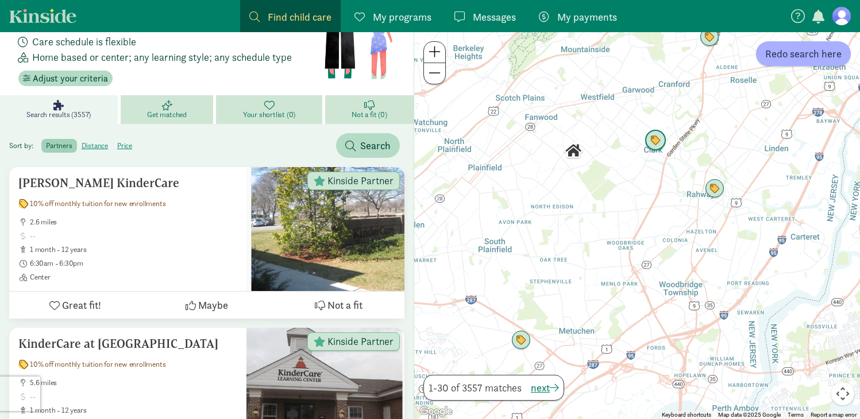 The height and width of the screenshot is (419, 860). What do you see at coordinates (59, 146) in the screenshot?
I see `label: partners` at bounding box center [59, 146].